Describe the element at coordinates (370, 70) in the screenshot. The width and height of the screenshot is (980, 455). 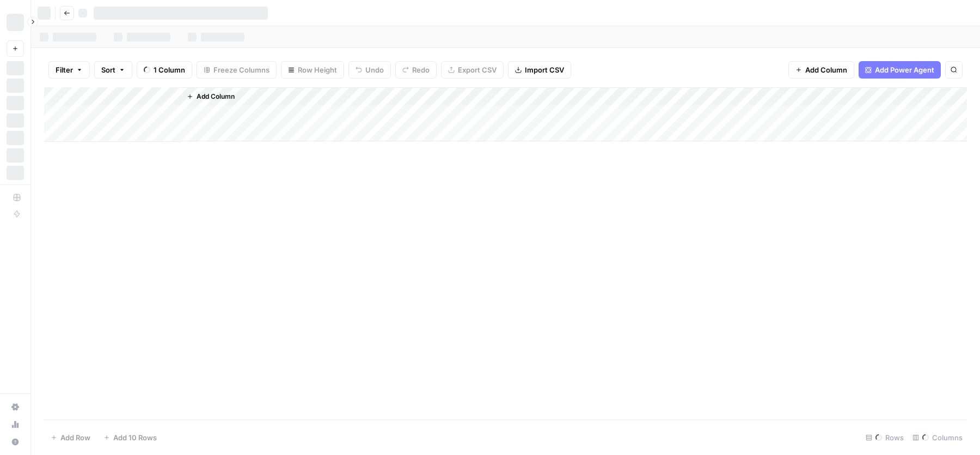
I see `button: Undo` at that location.